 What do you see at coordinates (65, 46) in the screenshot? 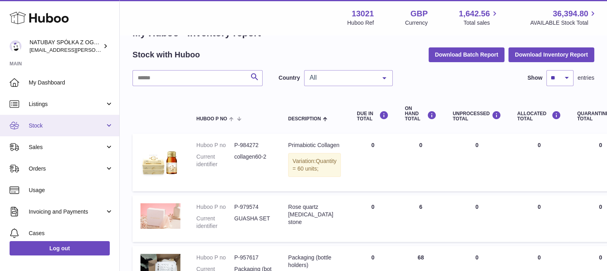
I see `div: NATUBAY SPÓŁKA Z OGRANICZONĄ ODPOWIEDZIALNOŚCIĄ` at bounding box center [65, 46].